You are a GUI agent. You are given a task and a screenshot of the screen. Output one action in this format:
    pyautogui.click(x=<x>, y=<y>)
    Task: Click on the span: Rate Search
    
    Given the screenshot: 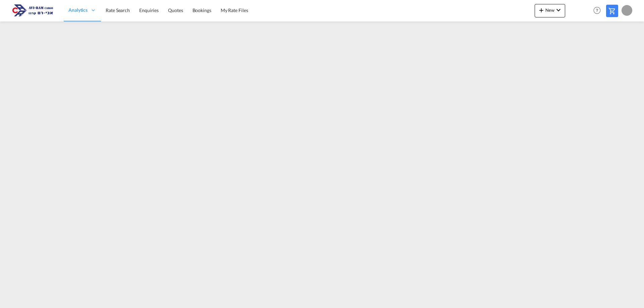 What is the action you would take?
    pyautogui.click(x=118, y=10)
    